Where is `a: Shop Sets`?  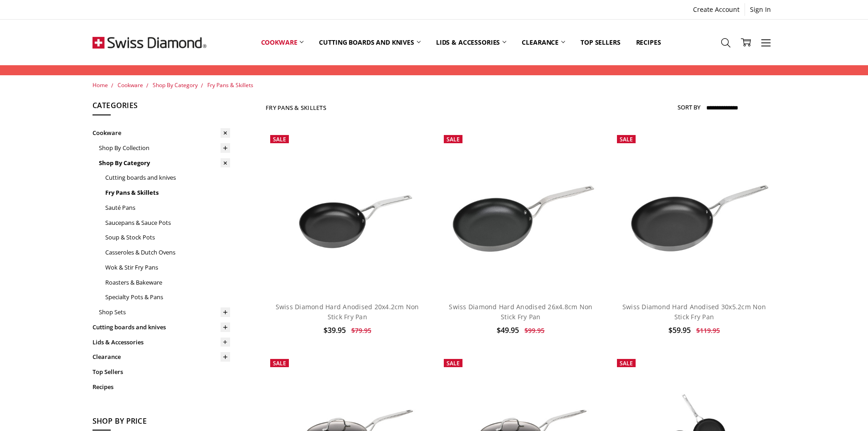
a: Shop Sets is located at coordinates (165, 312).